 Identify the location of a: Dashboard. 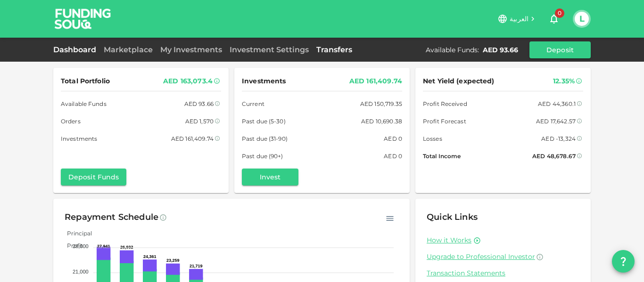
(77, 49).